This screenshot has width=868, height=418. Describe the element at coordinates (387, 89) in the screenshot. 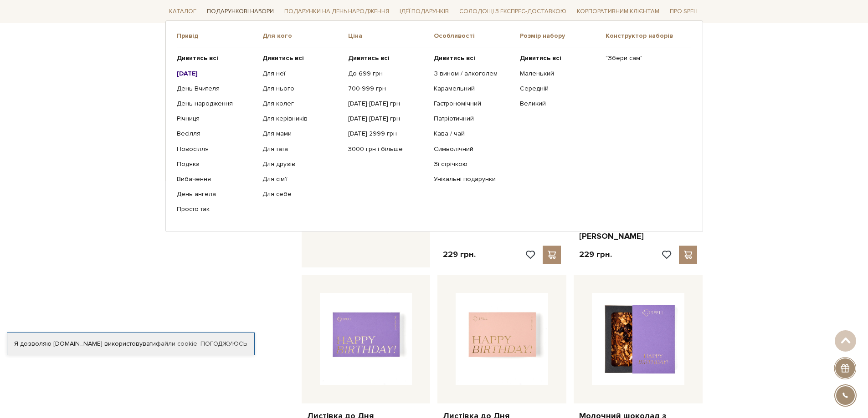

I see `a: 700-999 грн` at that location.